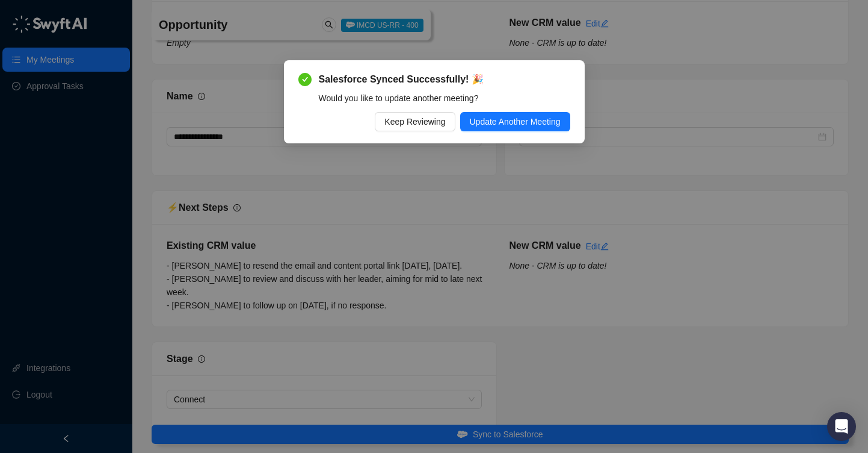  I want to click on span: Salesforce Synced Successfully! 🎉, so click(445, 80).